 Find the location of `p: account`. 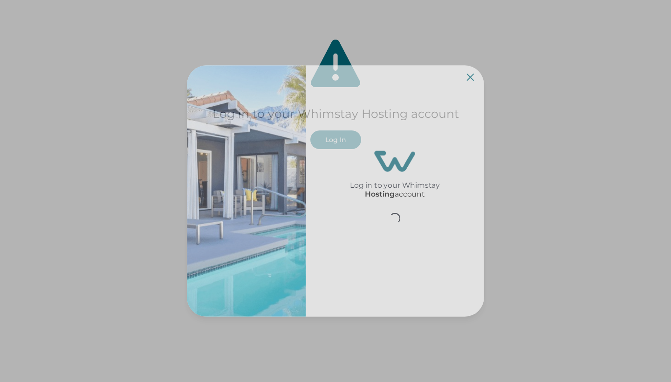

p: account is located at coordinates (395, 194).